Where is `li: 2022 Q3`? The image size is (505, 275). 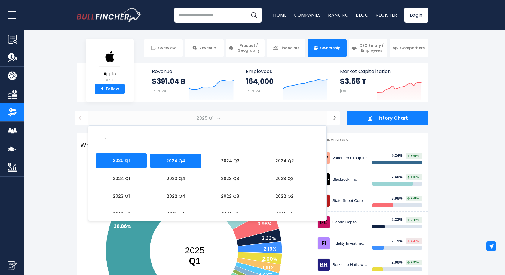 li: 2022 Q3 is located at coordinates (230, 196).